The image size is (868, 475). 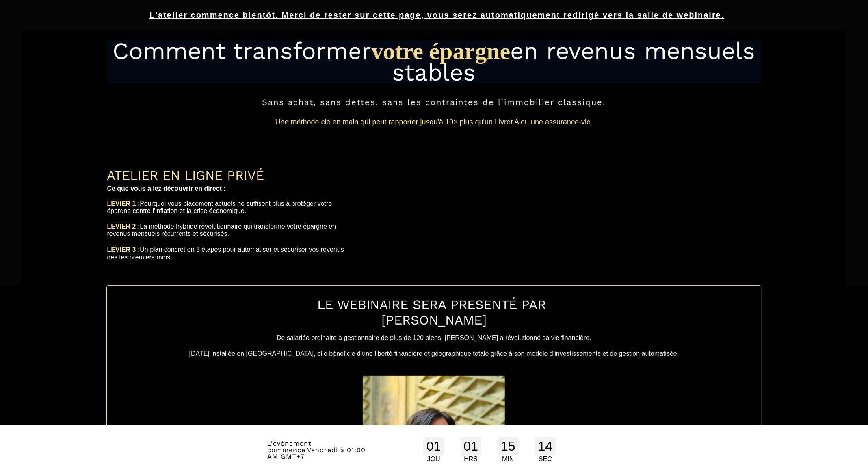 What do you see at coordinates (230, 175) in the screenshot?
I see `div: ATELIER EN LIGNE PRIVÉ` at bounding box center [230, 175].